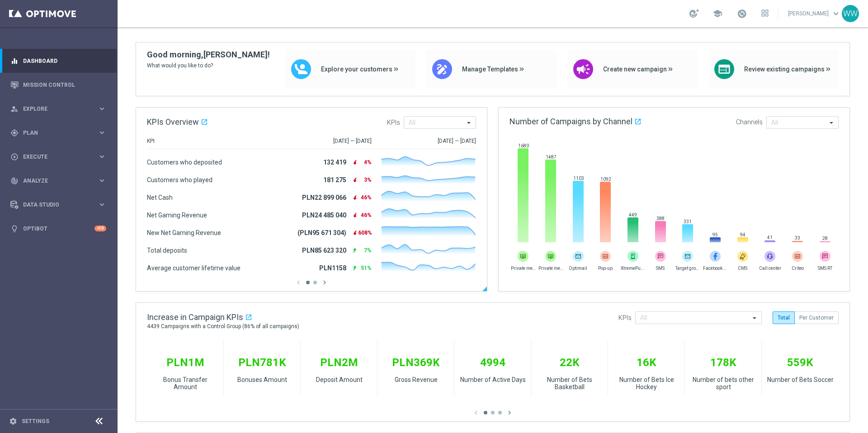 This screenshot has height=433, width=868. I want to click on i: play_circle_outline, so click(14, 157).